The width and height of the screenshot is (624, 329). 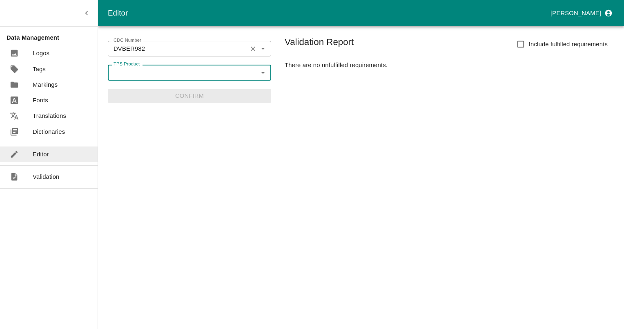 What do you see at coordinates (41, 53) in the screenshot?
I see `p: Logos` at bounding box center [41, 53].